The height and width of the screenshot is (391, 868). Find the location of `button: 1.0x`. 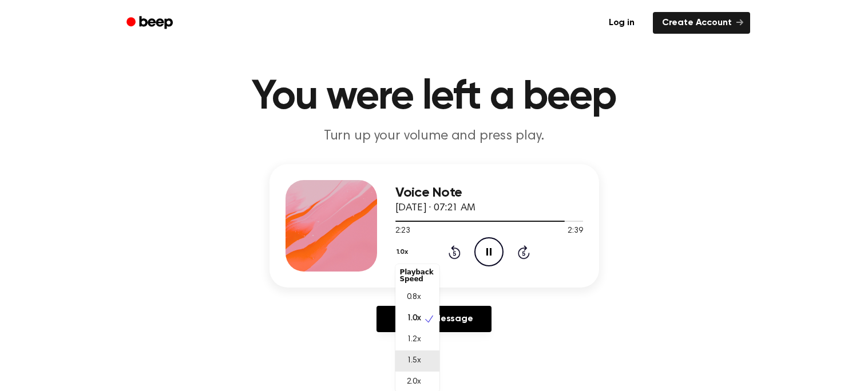

button: 1.0x is located at coordinates (404, 252).